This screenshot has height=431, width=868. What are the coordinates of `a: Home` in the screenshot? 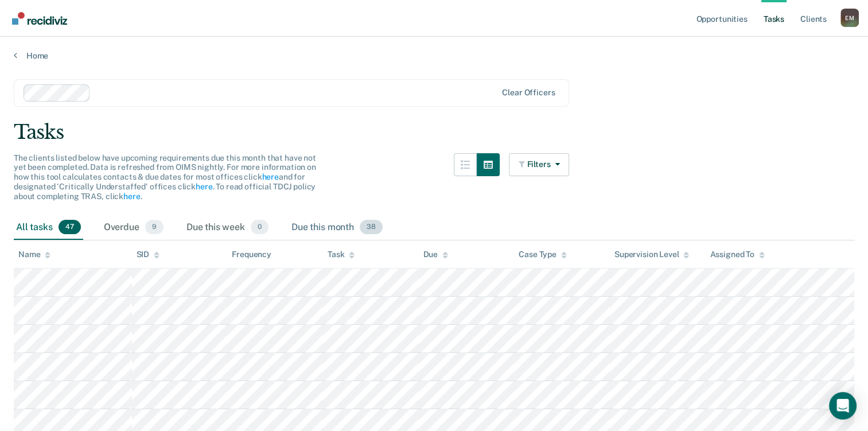 It's located at (434, 55).